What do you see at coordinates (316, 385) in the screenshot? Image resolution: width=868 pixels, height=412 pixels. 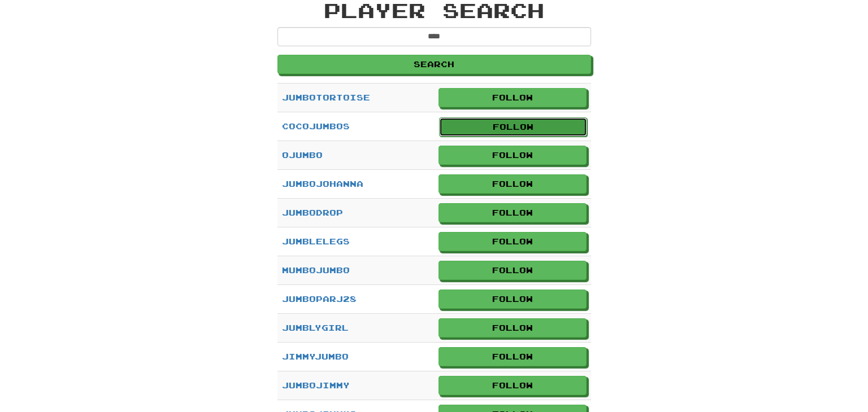 I see `a: JumboJimmy` at bounding box center [316, 385].